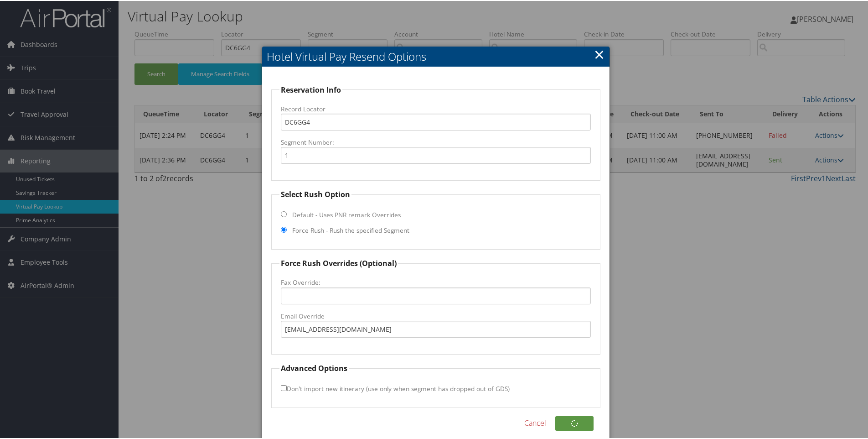 The height and width of the screenshot is (439, 868). I want to click on legend: Select Rush Option, so click(316, 194).